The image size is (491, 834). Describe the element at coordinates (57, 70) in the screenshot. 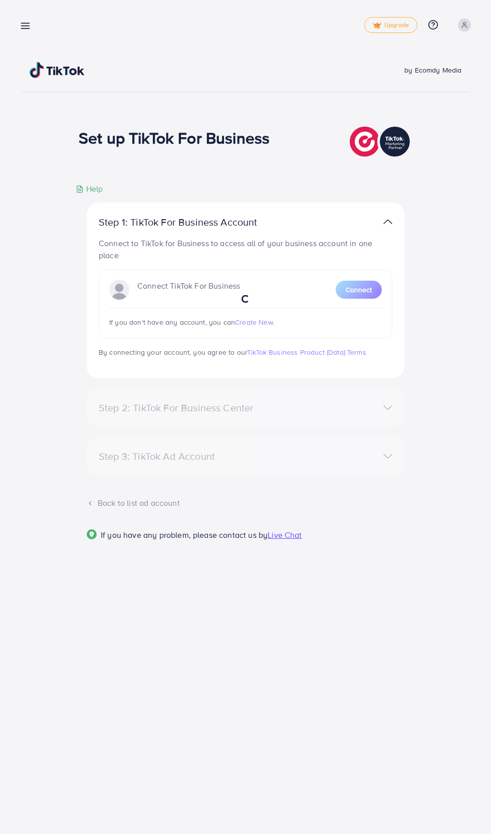

I see `img: TikTok` at that location.